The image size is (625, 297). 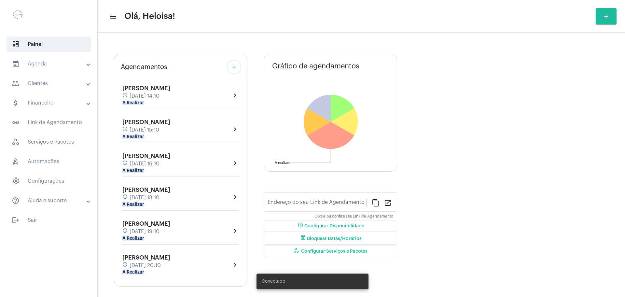 What do you see at coordinates (330, 226) in the screenshot?
I see `button: Configurar Disponibilidade` at bounding box center [330, 226].